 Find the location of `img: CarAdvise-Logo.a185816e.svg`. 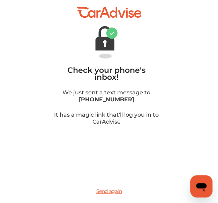

img: CarAdvise-Logo.a185816e.svg is located at coordinates (109, 12).